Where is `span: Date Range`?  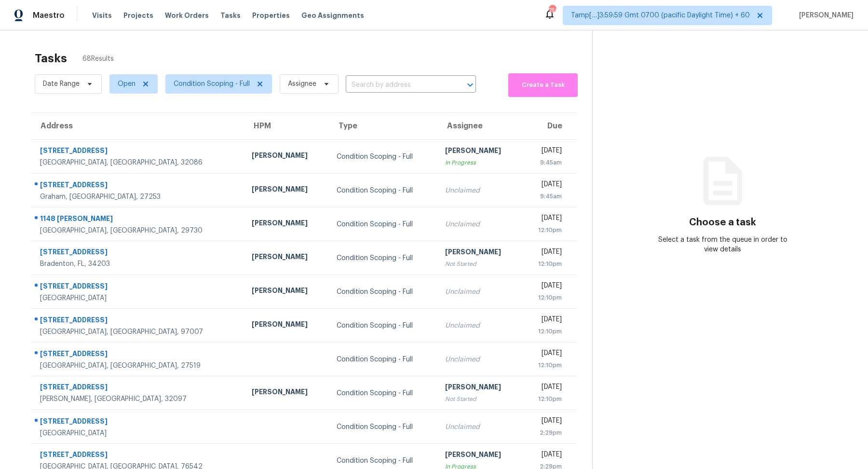
span: Date Range is located at coordinates (61, 84).